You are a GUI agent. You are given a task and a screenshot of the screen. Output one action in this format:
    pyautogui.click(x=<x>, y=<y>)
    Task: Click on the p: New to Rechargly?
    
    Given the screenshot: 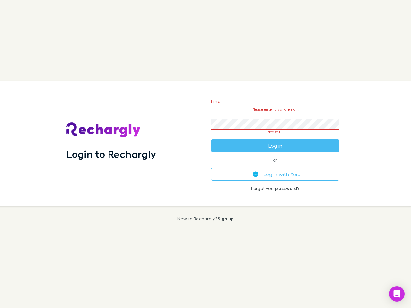 What is the action you would take?
    pyautogui.click(x=205, y=219)
    